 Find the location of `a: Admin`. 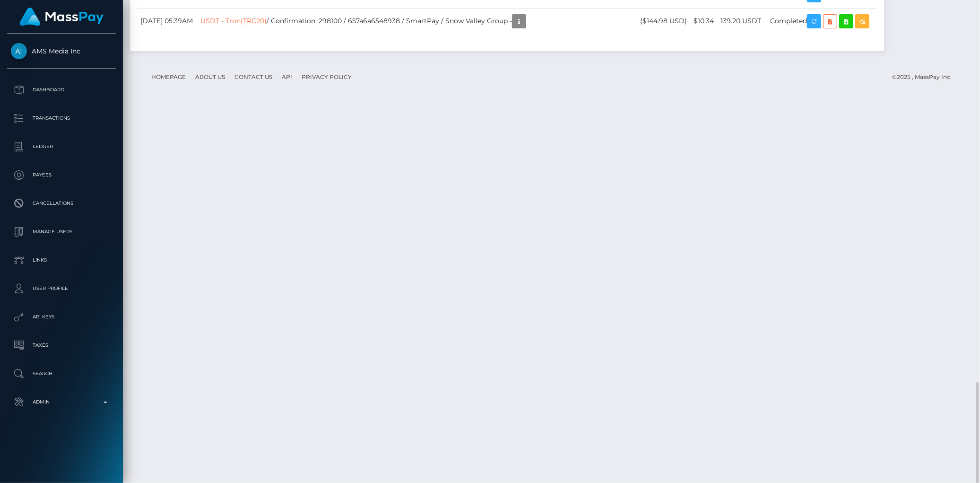

a: Admin is located at coordinates (62, 402).